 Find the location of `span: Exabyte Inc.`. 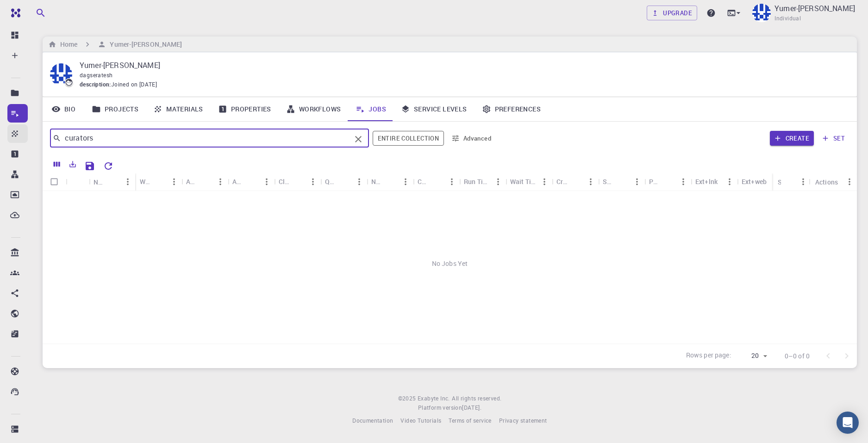

span: Exabyte Inc. is located at coordinates (434, 398).